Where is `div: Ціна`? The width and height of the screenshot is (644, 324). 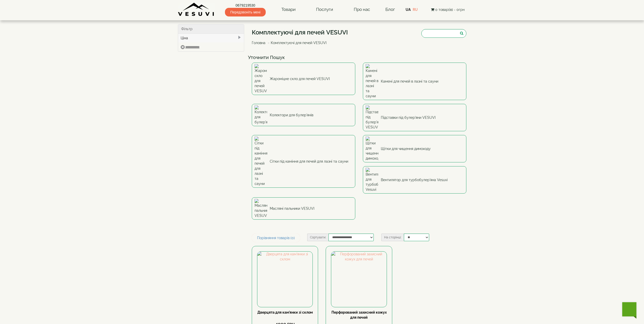 div: Ціна is located at coordinates (211, 38).